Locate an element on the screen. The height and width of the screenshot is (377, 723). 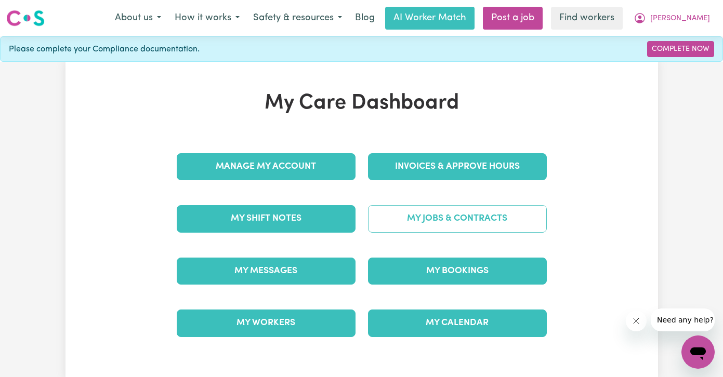
a: Careseekers logo is located at coordinates (25, 18).